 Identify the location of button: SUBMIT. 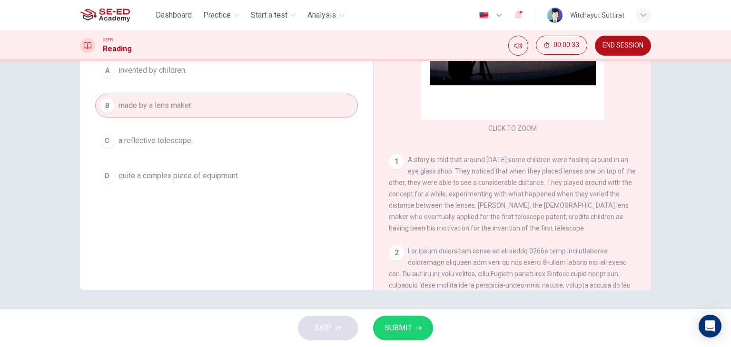
(403, 328).